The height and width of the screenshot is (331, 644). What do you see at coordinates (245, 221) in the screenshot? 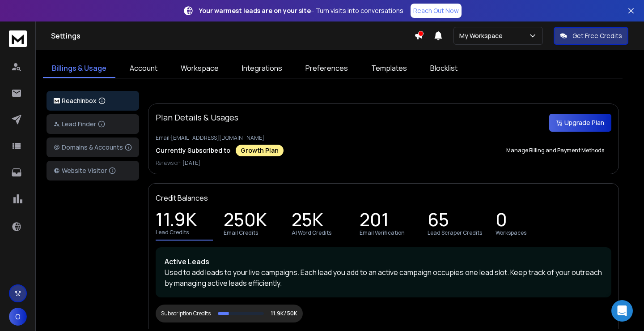
I see `p: 250K` at bounding box center [245, 221].